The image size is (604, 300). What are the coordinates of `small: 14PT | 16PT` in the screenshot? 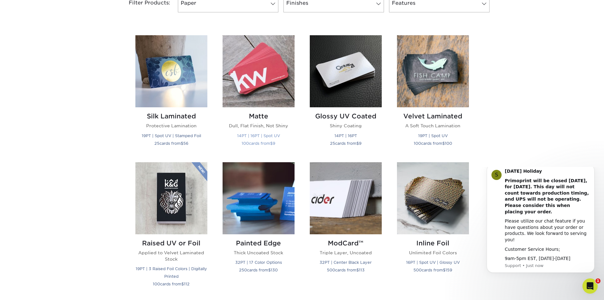 It's located at (346, 135).